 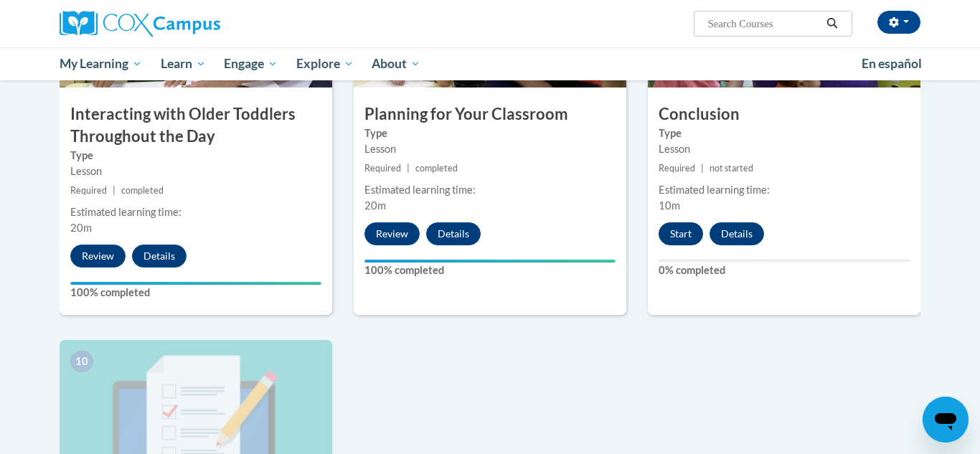 What do you see at coordinates (832, 23) in the screenshot?
I see `button: Search` at bounding box center [832, 23].